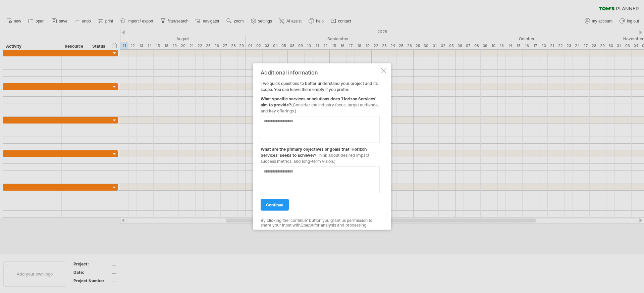  Describe the element at coordinates (275, 204) in the screenshot. I see `span: continue` at that location.